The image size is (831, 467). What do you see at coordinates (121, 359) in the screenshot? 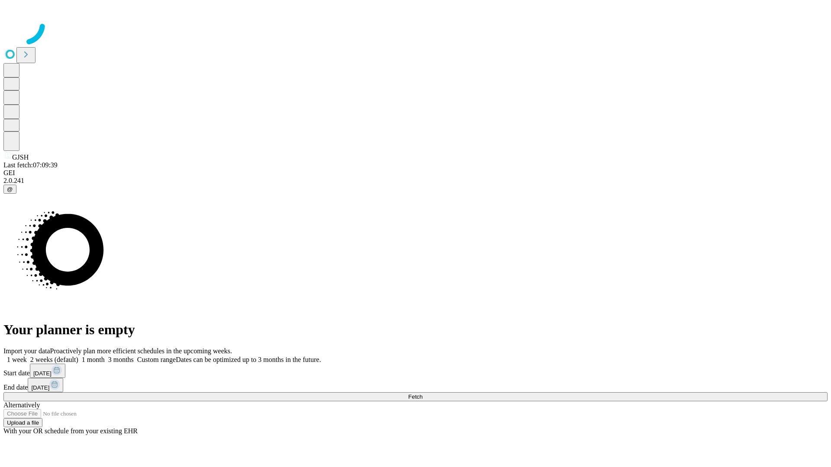
I see `span: 3 months` at bounding box center [121, 359].